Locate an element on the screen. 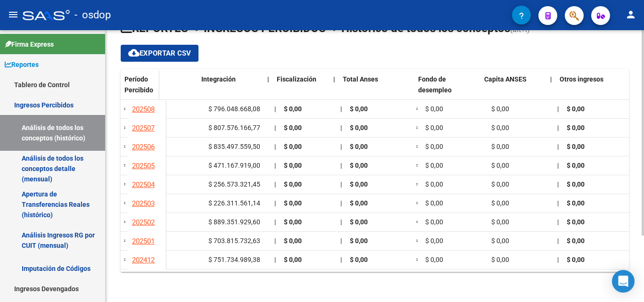 This screenshot has height=302, width=644. span: 202506 is located at coordinates (143, 147).